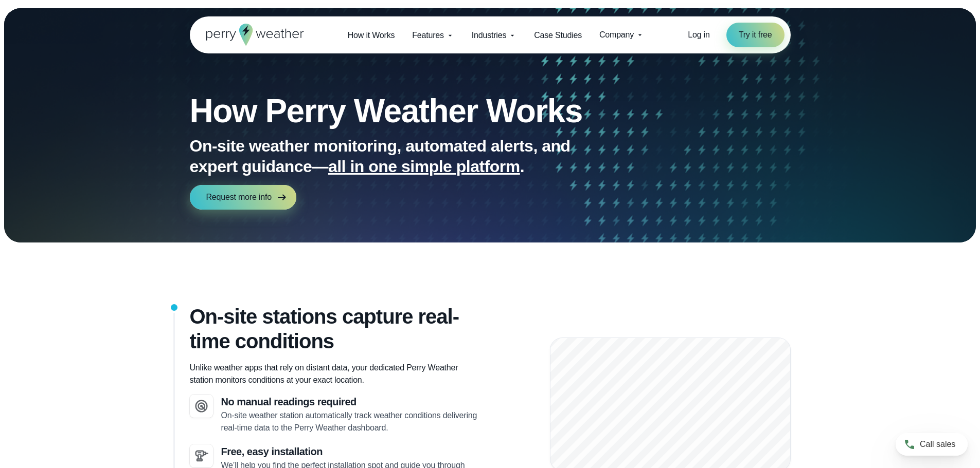  Describe the element at coordinates (351, 422) in the screenshot. I see `p: On-site weather station automatically track weather conditions delivering real-time data to the P...` at that location.